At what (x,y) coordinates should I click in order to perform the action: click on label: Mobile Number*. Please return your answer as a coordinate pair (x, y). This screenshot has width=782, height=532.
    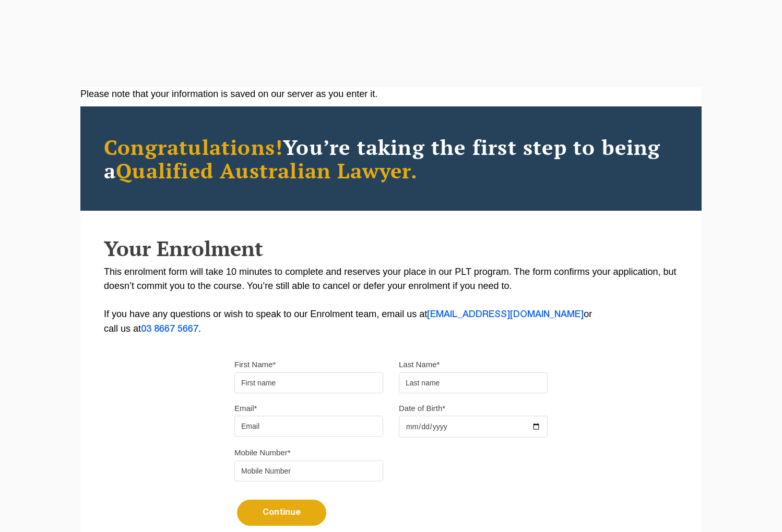
    Looking at the image, I should click on (263, 453).